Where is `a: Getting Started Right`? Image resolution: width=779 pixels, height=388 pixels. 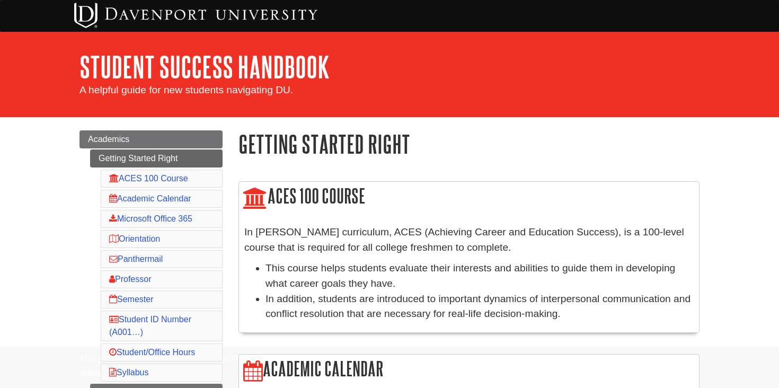 a: Getting Started Right is located at coordinates (156, 158).